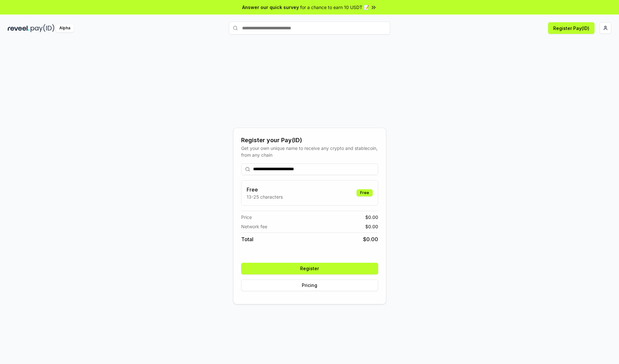 Image resolution: width=619 pixels, height=364 pixels. What do you see at coordinates (270, 7) in the screenshot?
I see `span: Answer our quick survey` at bounding box center [270, 7].